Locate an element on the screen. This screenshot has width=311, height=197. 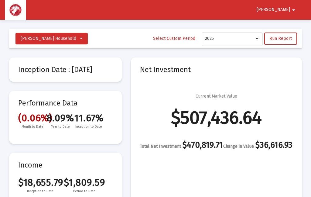
div: $470,819.71 is located at coordinates (181, 145).